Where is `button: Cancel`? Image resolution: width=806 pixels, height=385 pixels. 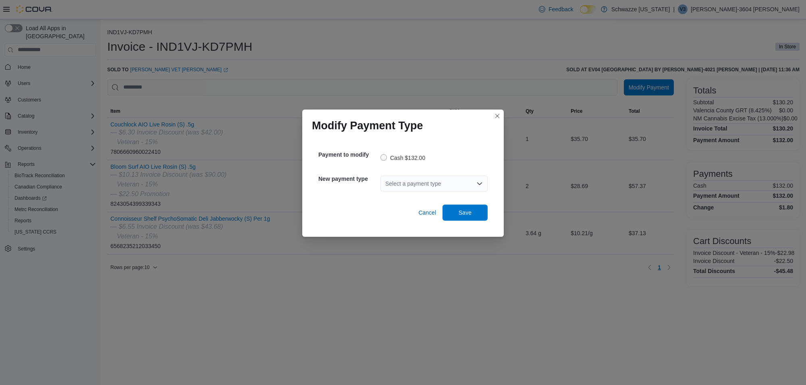
button: Cancel is located at coordinates (427, 213).